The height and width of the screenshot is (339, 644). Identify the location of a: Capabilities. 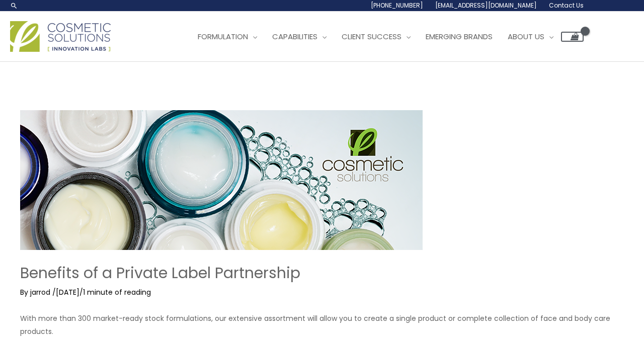
(299, 37).